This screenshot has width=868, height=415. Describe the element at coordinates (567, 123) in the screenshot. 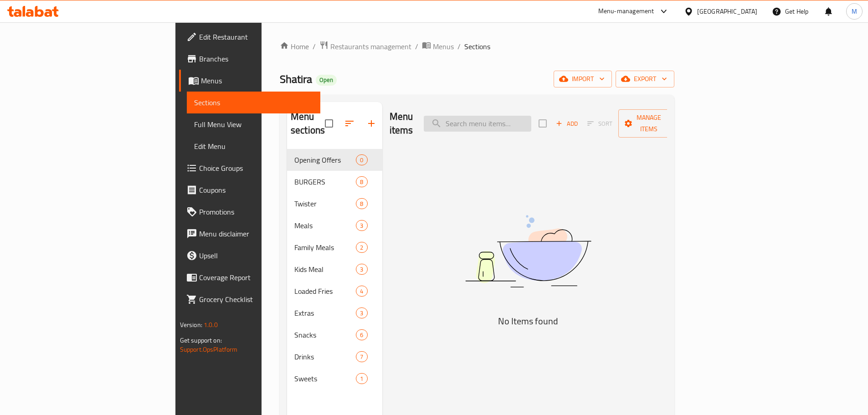

I see `span: Add item` at that location.